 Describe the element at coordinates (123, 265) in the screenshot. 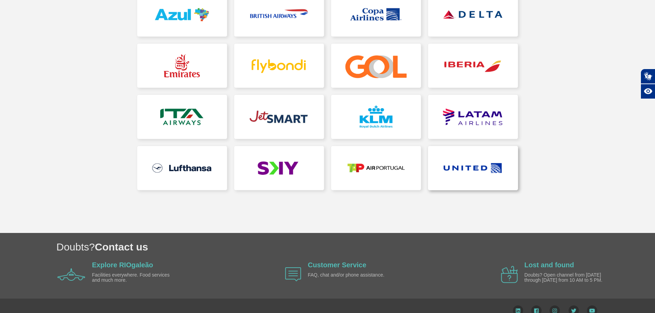

I see `font: Explore RIOgaleão` at that location.